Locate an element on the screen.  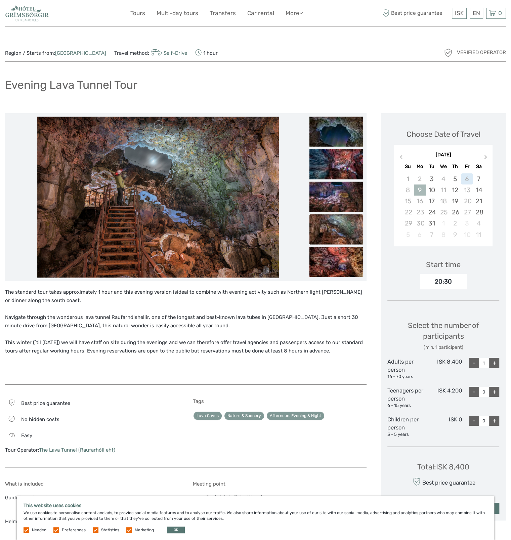
button: Open LiveChat chat widget is located at coordinates (81, 14).